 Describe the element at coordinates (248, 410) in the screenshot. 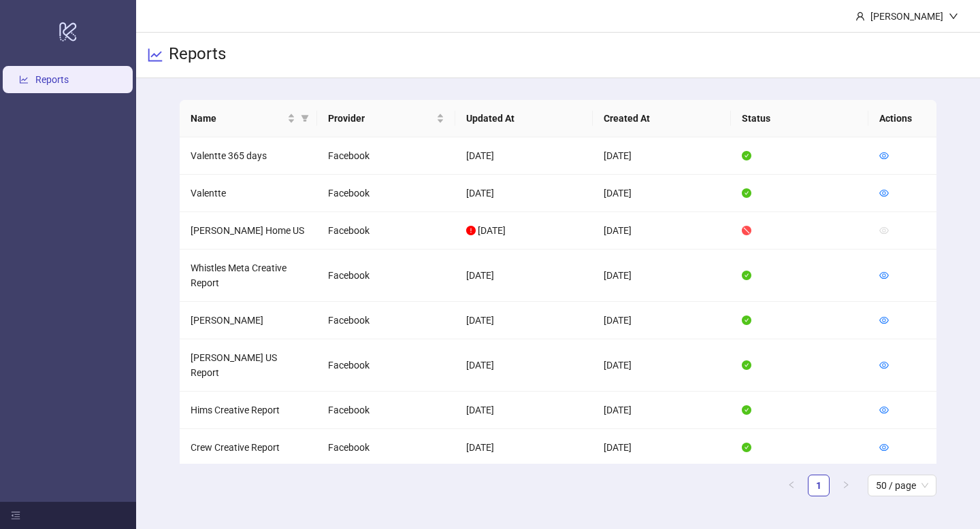

I see `td: Hims Creative Report` at that location.